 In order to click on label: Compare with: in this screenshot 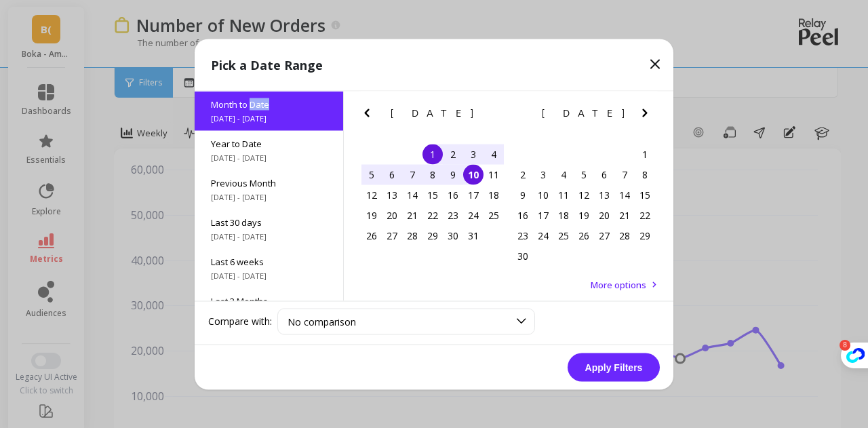, I will do `click(240, 322)`.